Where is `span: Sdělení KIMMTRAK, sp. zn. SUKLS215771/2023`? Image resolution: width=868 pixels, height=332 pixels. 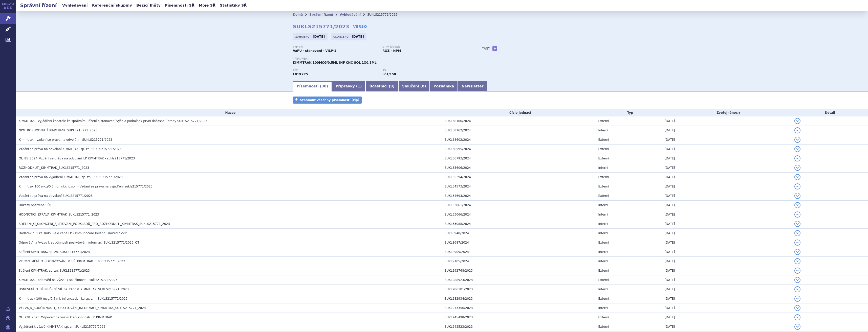 span: Sdělení KIMMTRAK, sp. zn. SUKLS215771/2023 is located at coordinates (54, 271).